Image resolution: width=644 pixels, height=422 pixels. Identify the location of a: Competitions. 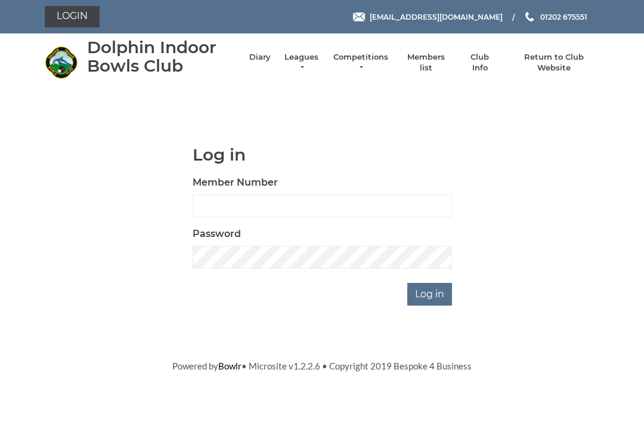
(361, 63).